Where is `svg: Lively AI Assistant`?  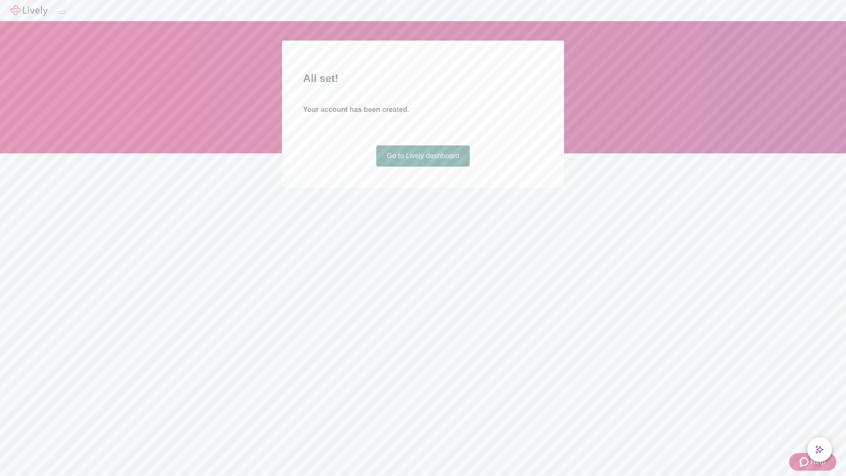
svg: Lively AI Assistant is located at coordinates (819, 449).